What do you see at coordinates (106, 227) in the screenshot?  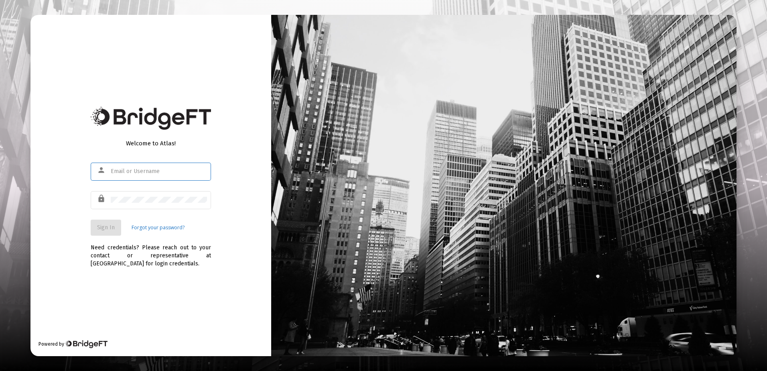 I see `span: Sign In` at bounding box center [106, 227].